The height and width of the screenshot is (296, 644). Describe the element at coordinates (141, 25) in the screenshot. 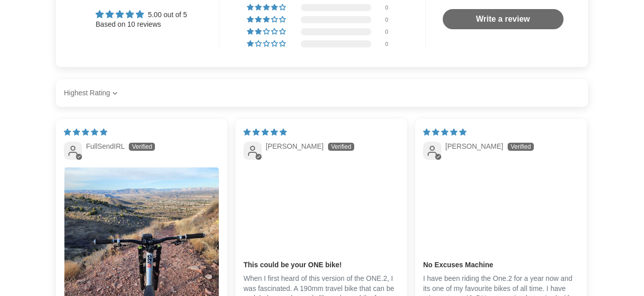

I see `div: Based on 10 reviews` at that location.